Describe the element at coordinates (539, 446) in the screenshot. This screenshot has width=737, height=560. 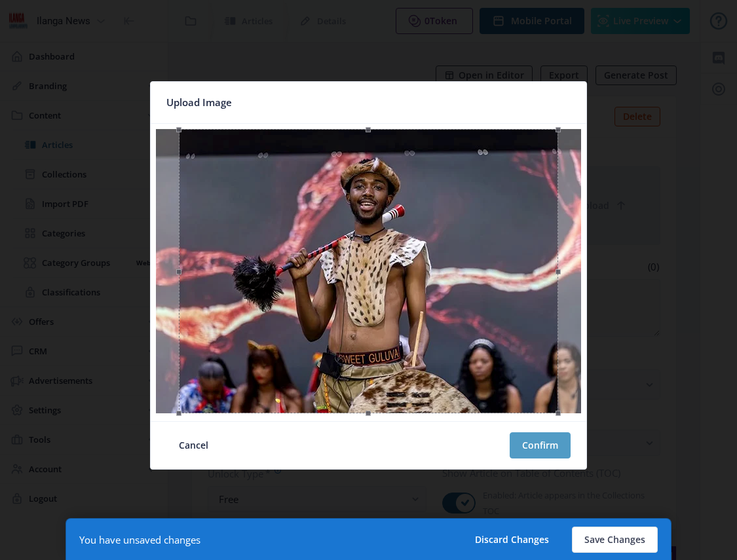
I see `button: Confirm` at that location.